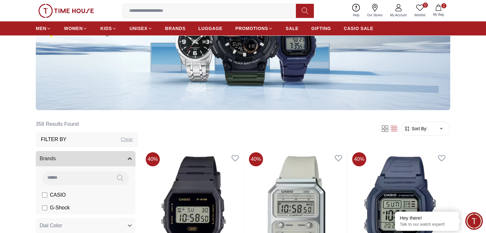  Describe the element at coordinates (416, 129) in the screenshot. I see `button: Sort By:` at that location.